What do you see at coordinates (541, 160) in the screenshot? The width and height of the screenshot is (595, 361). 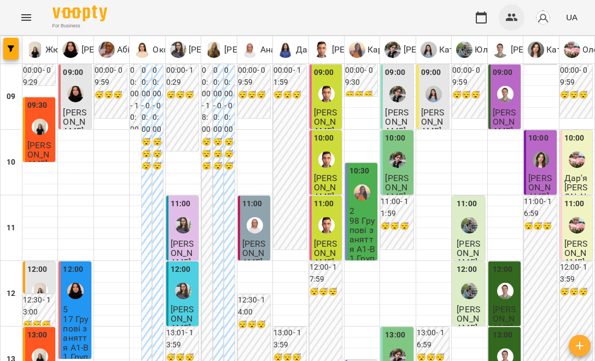 I see `div: Катя` at bounding box center [541, 160].